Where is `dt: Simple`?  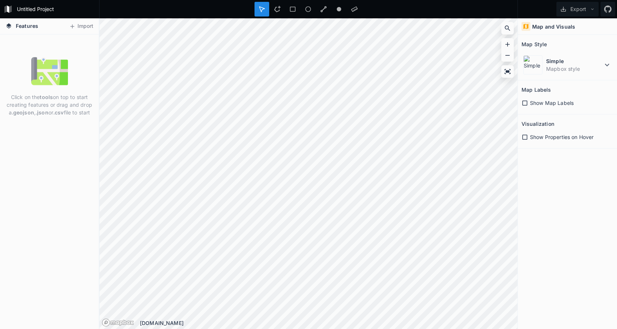
dt: Simple is located at coordinates (574, 61).